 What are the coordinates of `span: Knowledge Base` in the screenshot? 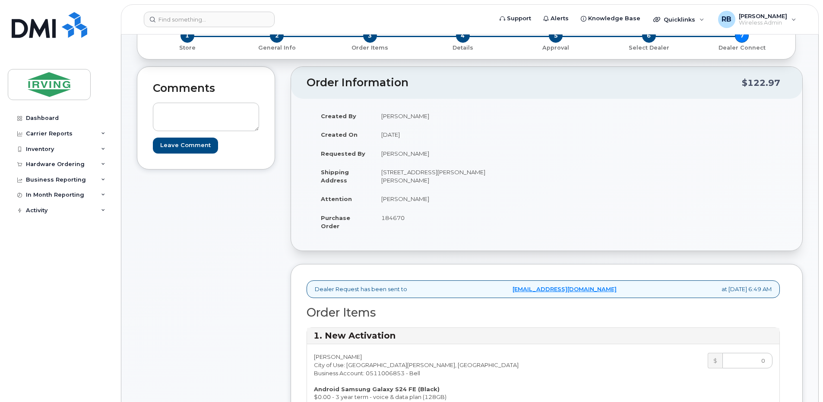 It's located at (614, 19).